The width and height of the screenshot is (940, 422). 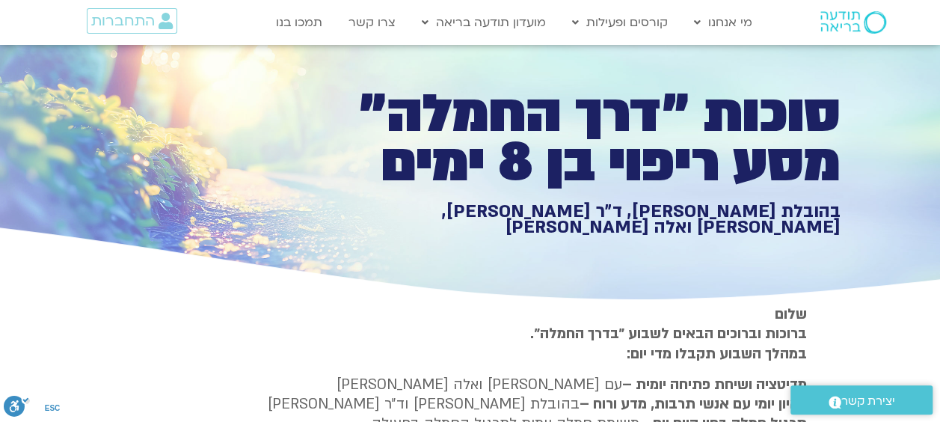 What do you see at coordinates (669, 343) in the screenshot?
I see `strong: ברוכות וברוכים הבאים לשבוע ״בדרך החמלה״. במהלך השבוע תקבלו מדי יום:` at bounding box center [669, 343].